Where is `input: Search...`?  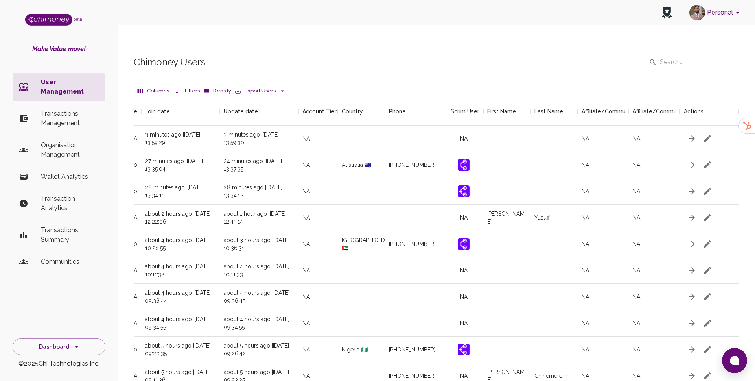
input: Search... is located at coordinates (698, 62).